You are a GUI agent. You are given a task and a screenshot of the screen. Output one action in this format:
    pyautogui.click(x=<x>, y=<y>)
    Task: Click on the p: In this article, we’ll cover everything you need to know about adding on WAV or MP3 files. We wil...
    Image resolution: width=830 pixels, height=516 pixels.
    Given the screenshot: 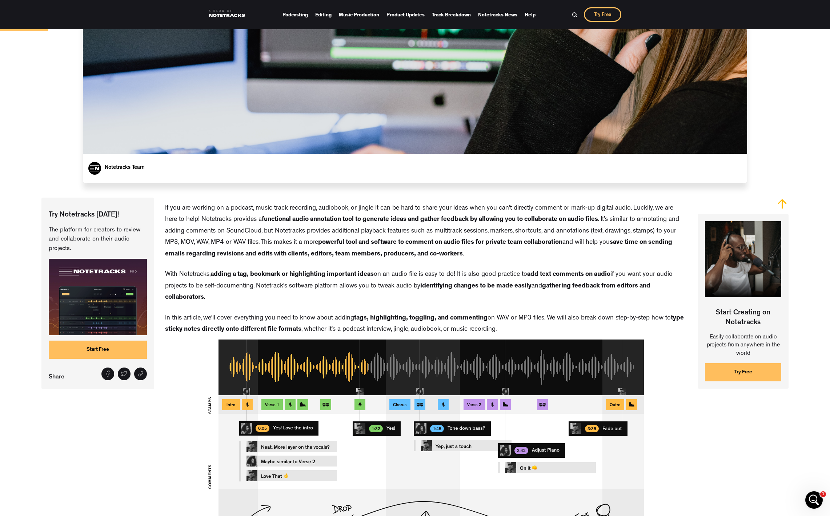 What is the action you would take?
    pyautogui.click(x=426, y=324)
    